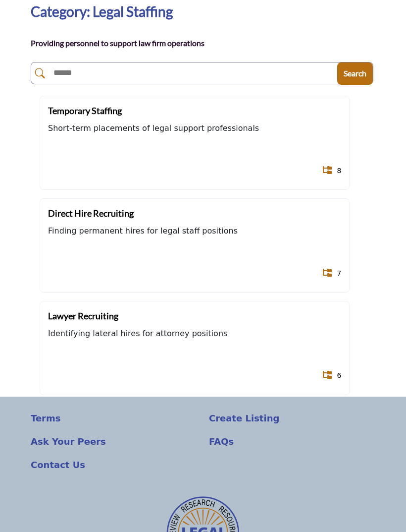 This screenshot has width=406, height=532. I want to click on b: Temporary Staffing, so click(85, 110).